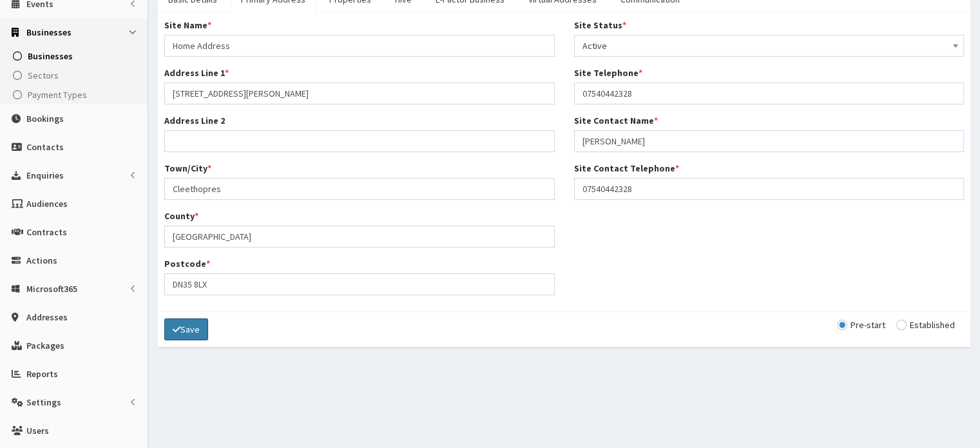 The height and width of the screenshot is (448, 980). I want to click on span: Users, so click(37, 430).